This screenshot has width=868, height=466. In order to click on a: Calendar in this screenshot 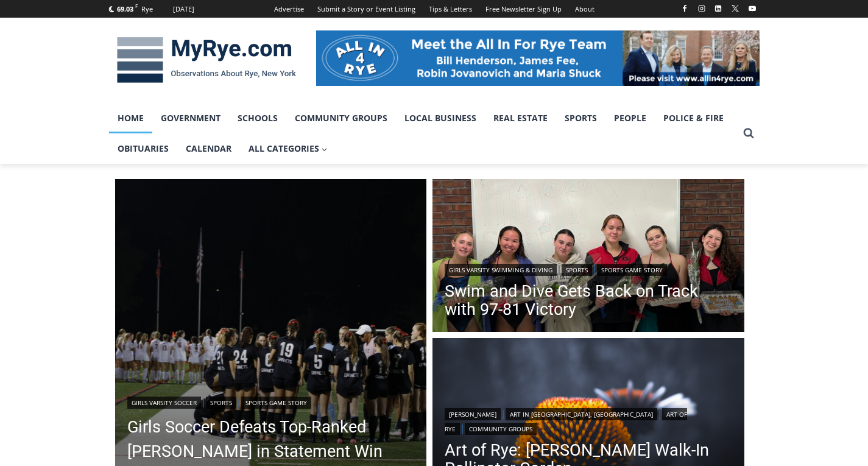, I will do `click(208, 149)`.